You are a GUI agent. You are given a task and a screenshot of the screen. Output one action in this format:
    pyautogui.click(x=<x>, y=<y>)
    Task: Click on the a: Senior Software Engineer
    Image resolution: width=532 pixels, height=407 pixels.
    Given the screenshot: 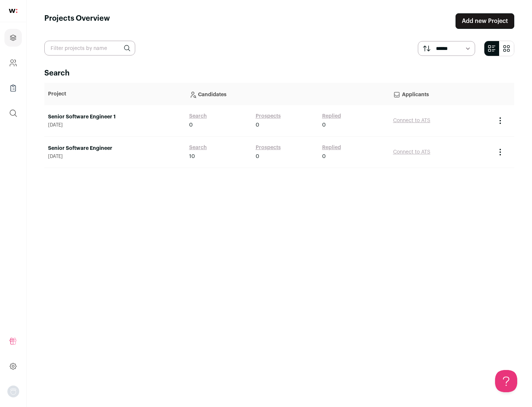 What is the action you would take?
    pyautogui.click(x=115, y=148)
    